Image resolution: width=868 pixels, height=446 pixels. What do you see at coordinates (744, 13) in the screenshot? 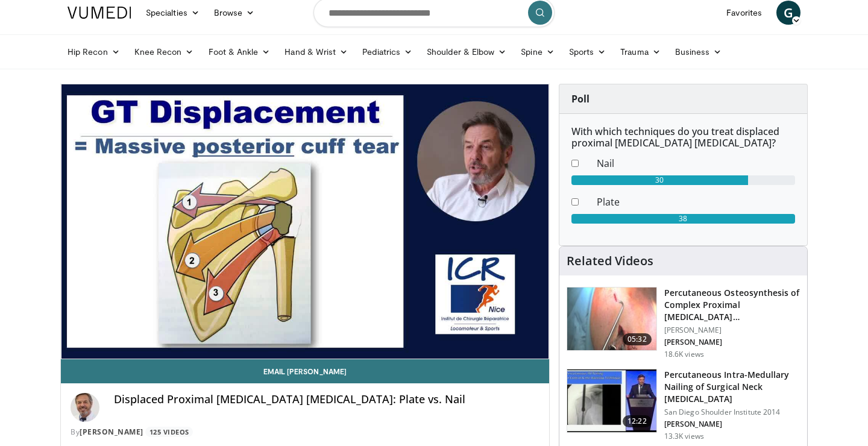
I see `a: Favorites` at bounding box center [744, 13].